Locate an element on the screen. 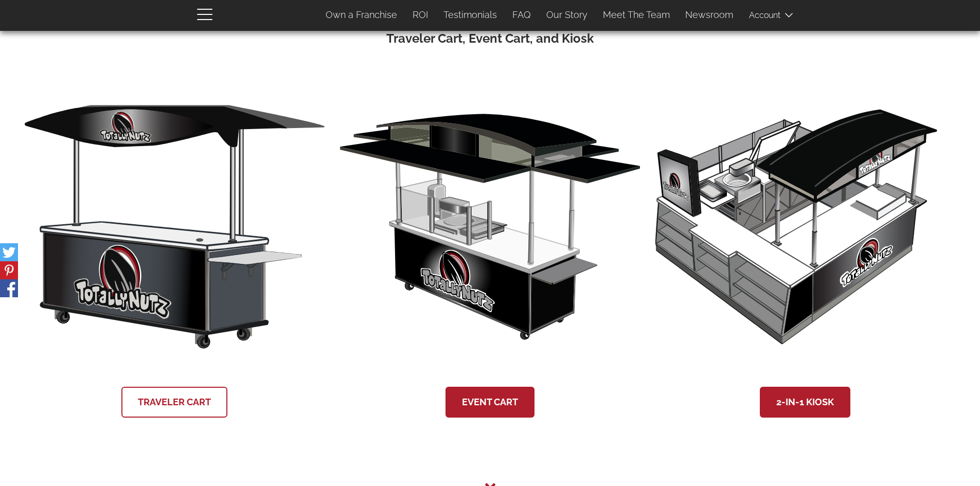  a: FAQ is located at coordinates (522, 15).